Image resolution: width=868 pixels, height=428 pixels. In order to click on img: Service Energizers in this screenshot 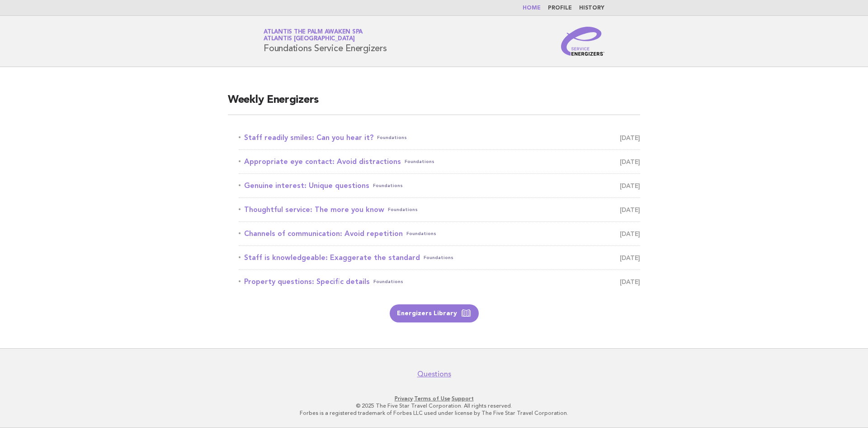, I will do `click(583, 41)`.